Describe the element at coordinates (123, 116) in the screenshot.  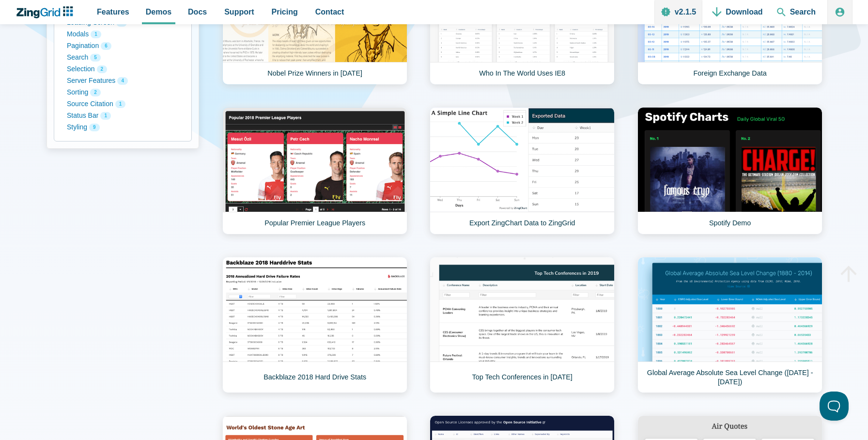
I see `button: Status Bar 1` at that location.